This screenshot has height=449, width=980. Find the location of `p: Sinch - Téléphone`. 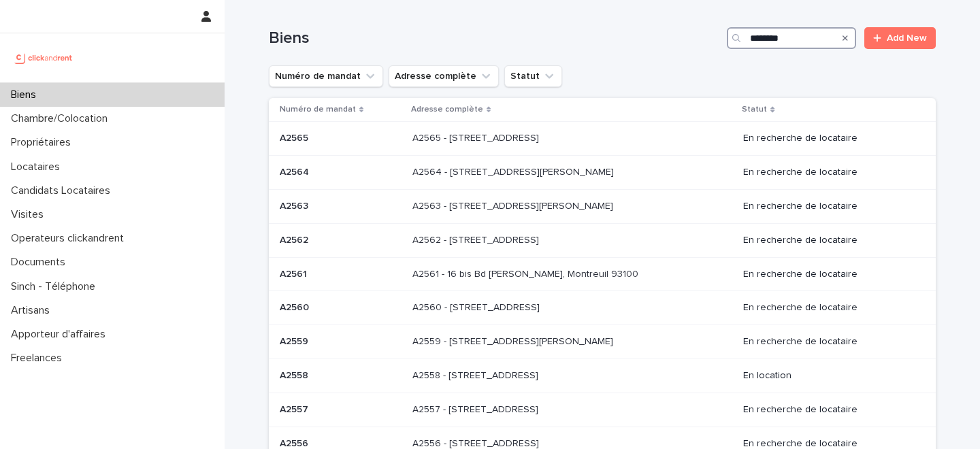

p: Sinch - Téléphone is located at coordinates (56, 286).